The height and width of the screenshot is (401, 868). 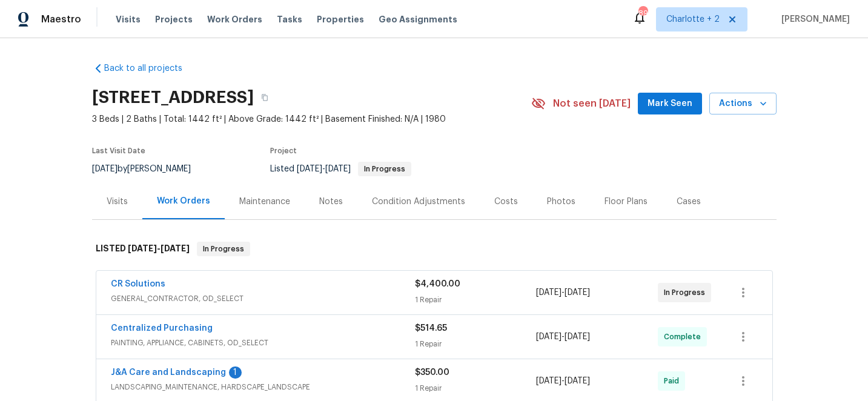 What do you see at coordinates (561, 202) in the screenshot?
I see `div: Photos` at bounding box center [561, 202].